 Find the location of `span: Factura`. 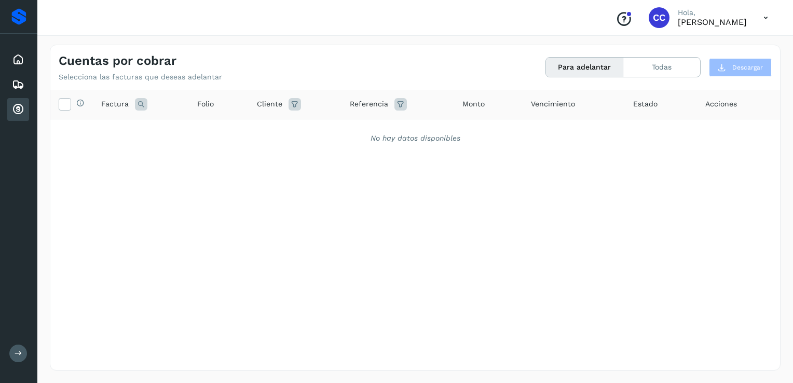

span: Factura is located at coordinates (115, 104).